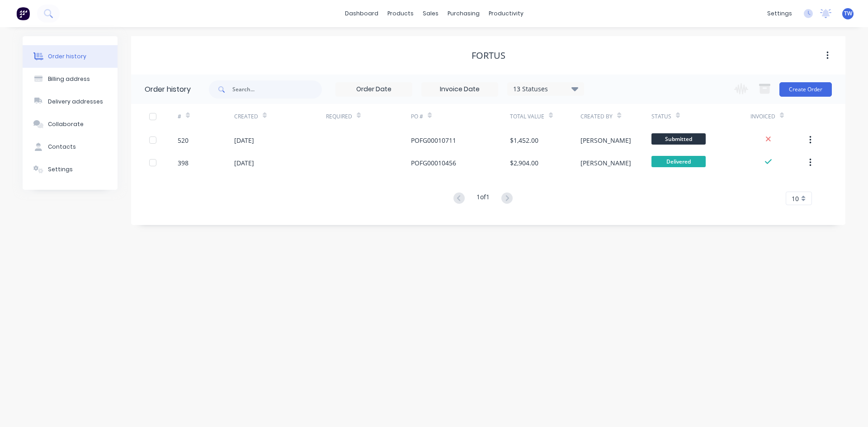 This screenshot has height=427, width=868. What do you see at coordinates (524, 140) in the screenshot?
I see `div: $1,452.00` at bounding box center [524, 140].